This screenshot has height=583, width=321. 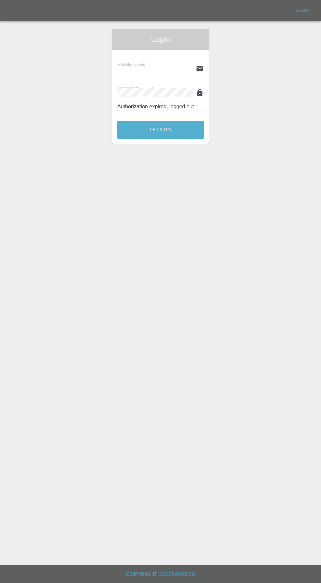 I want to click on span: Login, so click(x=160, y=39).